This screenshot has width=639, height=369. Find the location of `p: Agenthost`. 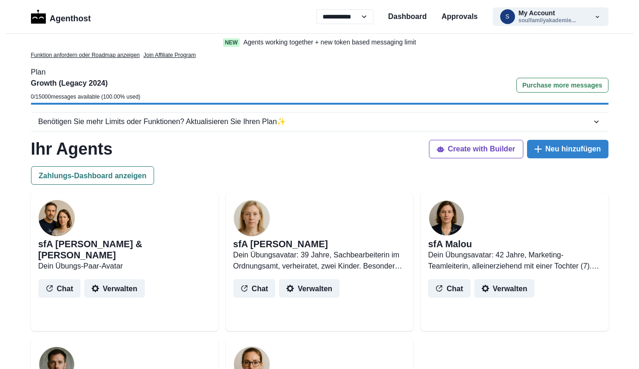

p: Agenthost is located at coordinates (70, 17).